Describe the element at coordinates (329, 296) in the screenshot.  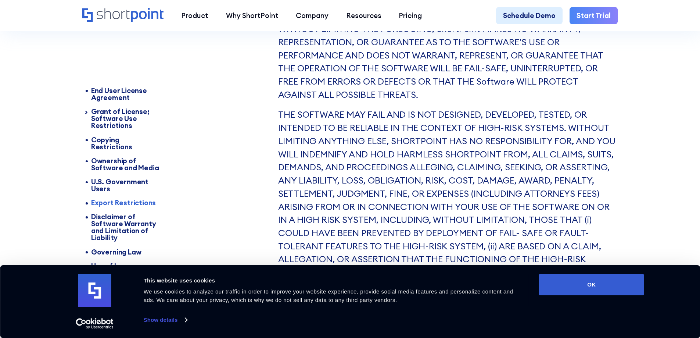
I see `span: We use cookies to analyze our traffic in order to improve your website experience, provide social...` at that location.